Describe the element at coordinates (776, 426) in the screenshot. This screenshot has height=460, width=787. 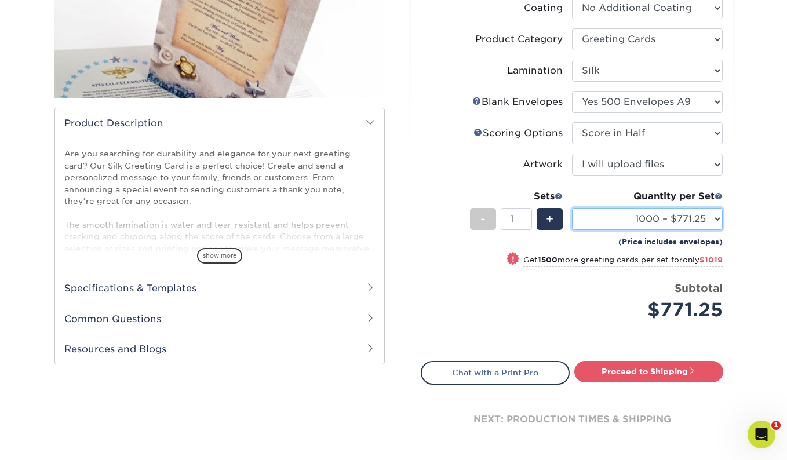
I see `span: 1` at that location.